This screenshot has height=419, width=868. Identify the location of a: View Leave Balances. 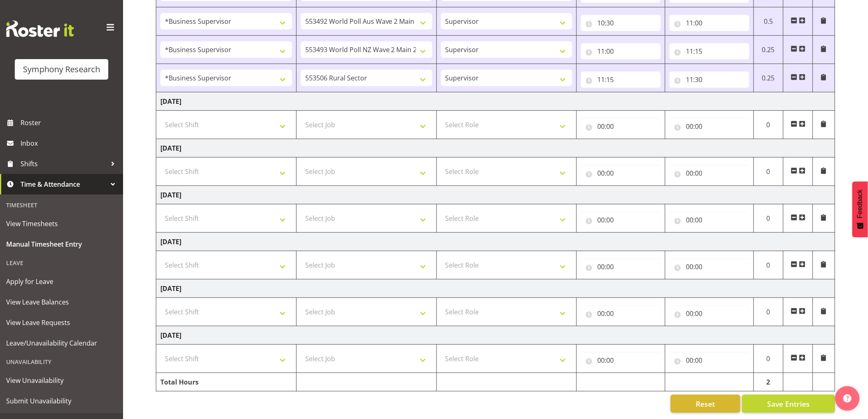
(61, 302).